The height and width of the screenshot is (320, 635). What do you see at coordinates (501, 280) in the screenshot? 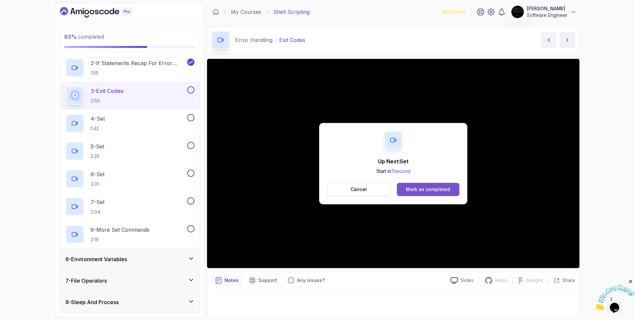
I see `p: Repo` at bounding box center [501, 280].